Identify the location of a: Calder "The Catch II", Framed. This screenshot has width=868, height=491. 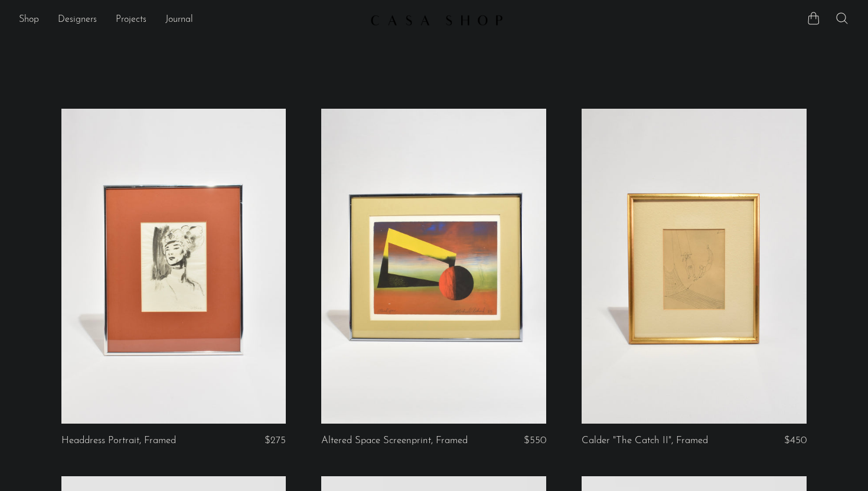
(645, 441).